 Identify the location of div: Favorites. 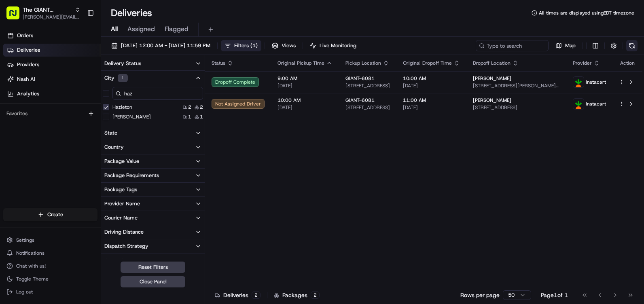
(50, 114).